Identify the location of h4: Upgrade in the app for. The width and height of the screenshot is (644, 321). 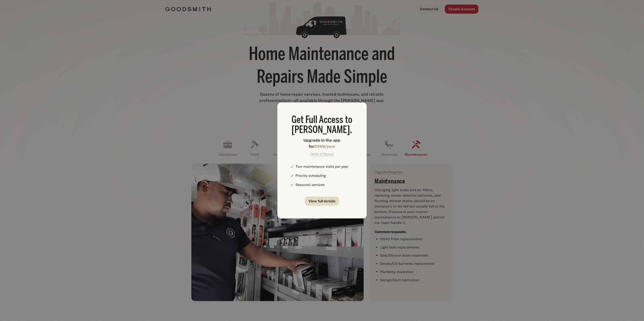
(322, 143).